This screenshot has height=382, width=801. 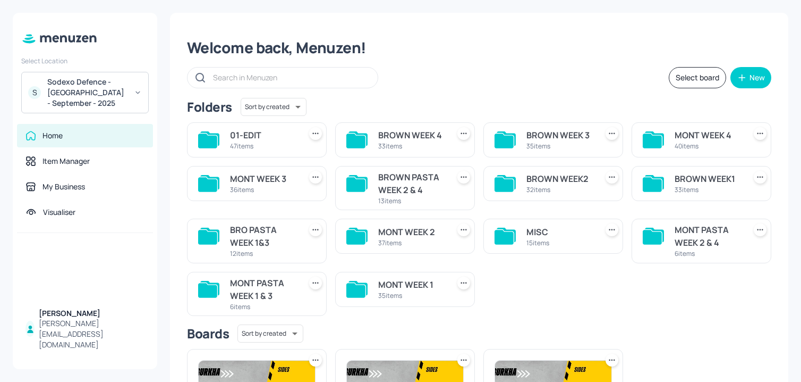 I want to click on div: 01-EDIT, so click(x=263, y=135).